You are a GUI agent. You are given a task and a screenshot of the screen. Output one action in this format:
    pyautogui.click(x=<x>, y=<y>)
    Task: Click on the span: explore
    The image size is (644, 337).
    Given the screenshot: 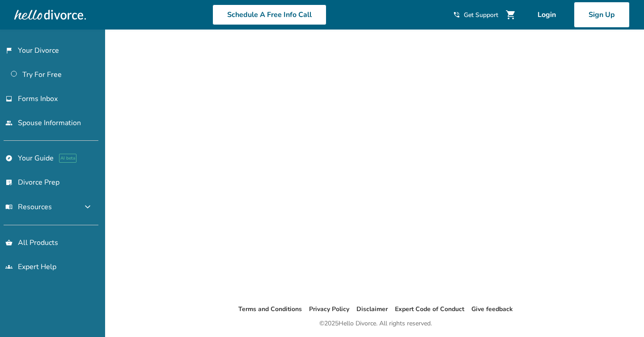 What is the action you would take?
    pyautogui.click(x=9, y=158)
    